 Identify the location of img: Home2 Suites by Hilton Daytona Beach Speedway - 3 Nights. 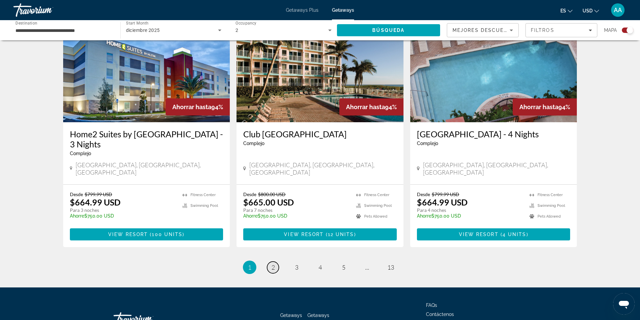
(147, 69).